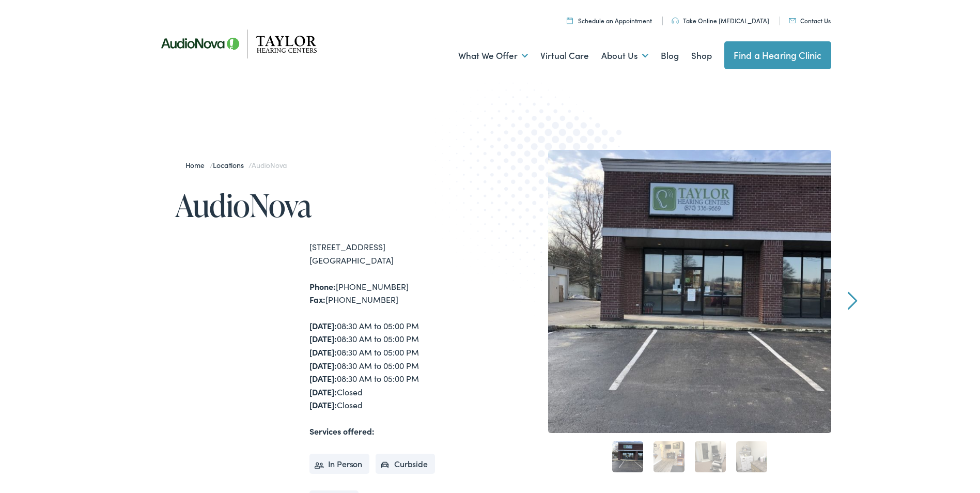 The height and width of the screenshot is (493, 980). Describe the element at coordinates (711, 457) in the screenshot. I see `a: 3` at that location.